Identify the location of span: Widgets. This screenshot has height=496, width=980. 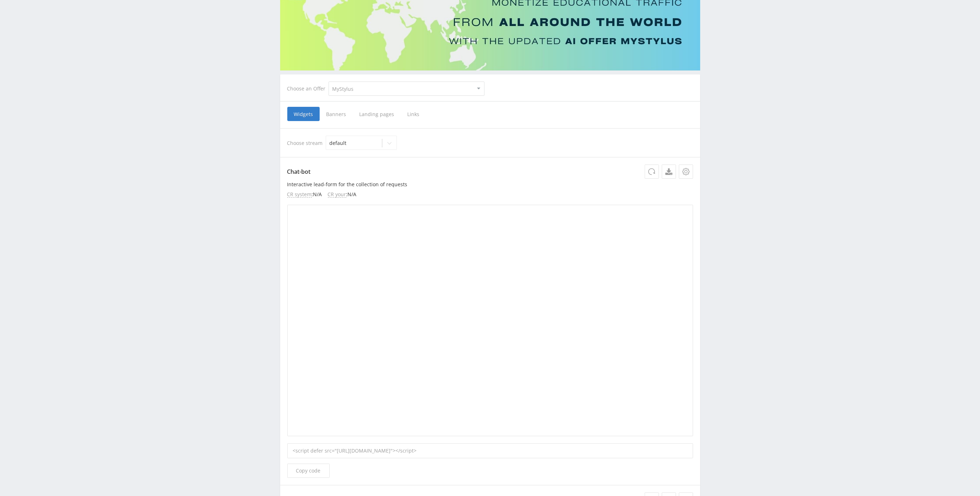
(303, 114).